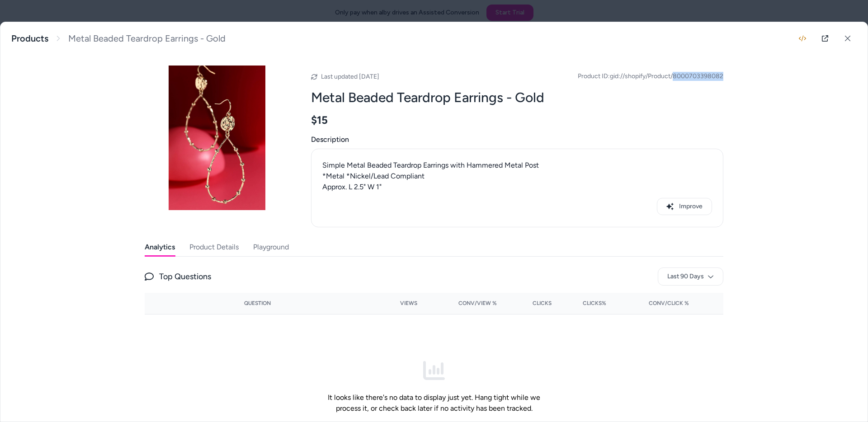 The image size is (868, 422). Describe the element at coordinates (160, 247) in the screenshot. I see `button: Analytics` at that location.